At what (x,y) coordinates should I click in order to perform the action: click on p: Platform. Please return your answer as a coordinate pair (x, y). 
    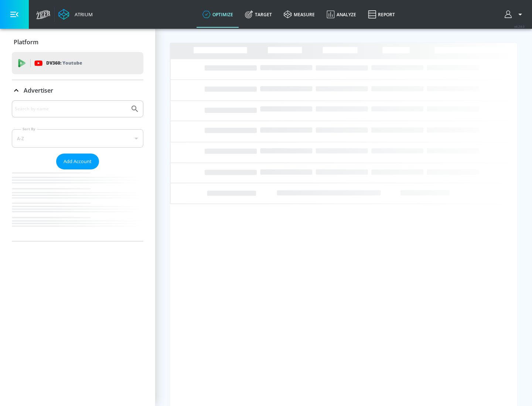
    Looking at the image, I should click on (26, 42).